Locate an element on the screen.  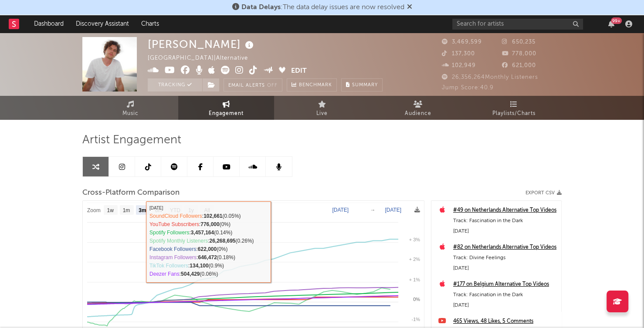
span: Playlists/Charts is located at coordinates (514, 114).